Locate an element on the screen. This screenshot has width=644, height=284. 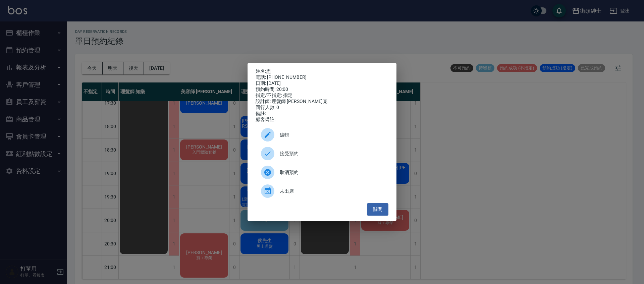
div: 接受預約 is located at coordinates (322, 154).